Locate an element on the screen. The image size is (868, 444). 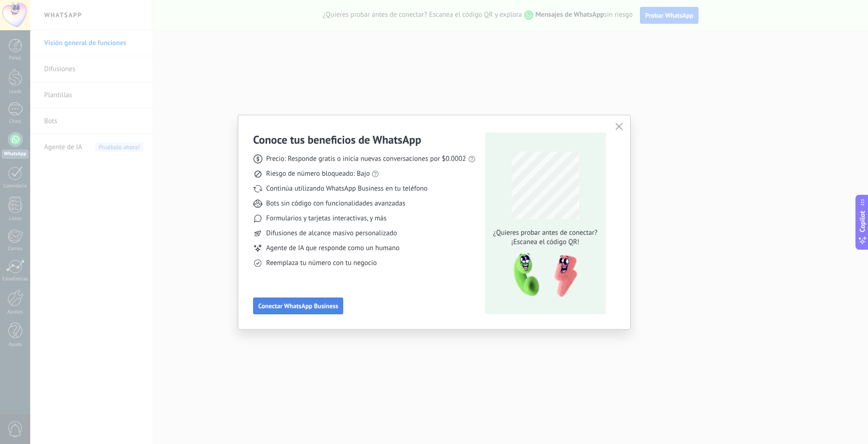
span: ¿Quieres probar antes de conectar? is located at coordinates (545, 233).